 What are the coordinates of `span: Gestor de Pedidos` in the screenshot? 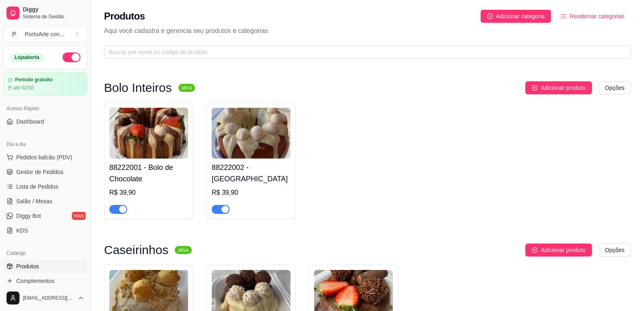 It's located at (40, 172).